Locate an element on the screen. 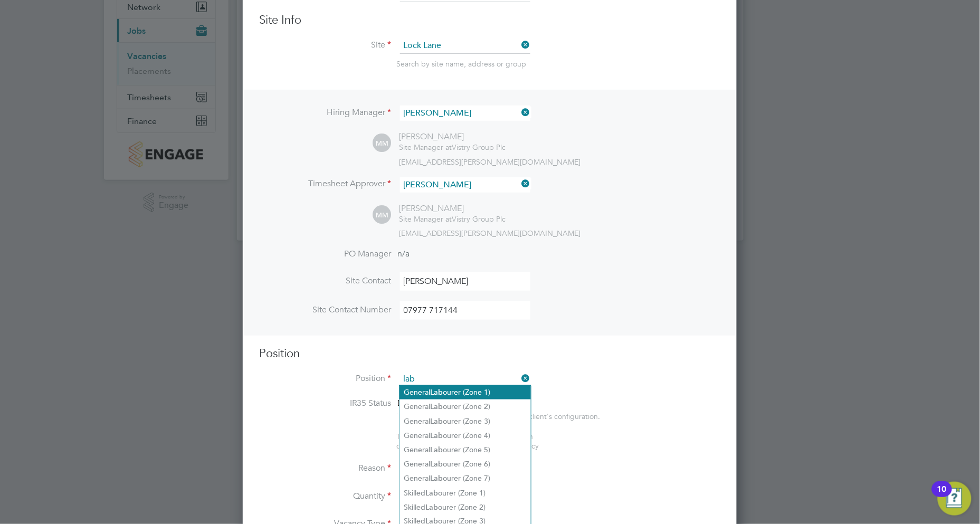 Image resolution: width=980 pixels, height=524 pixels. li: General ourer (Zone 3) is located at coordinates (465, 421).